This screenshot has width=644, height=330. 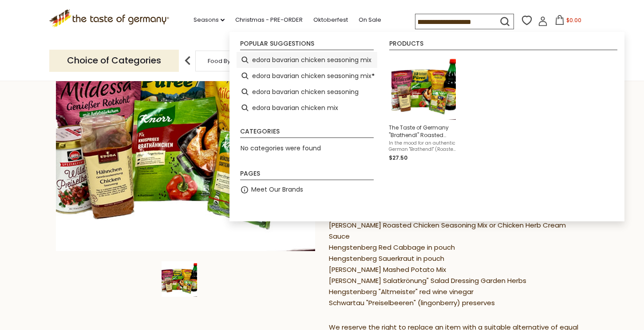 What do you see at coordinates (307, 108) in the screenshot?
I see `li: edora bavarian chicken mix` at bounding box center [307, 108].